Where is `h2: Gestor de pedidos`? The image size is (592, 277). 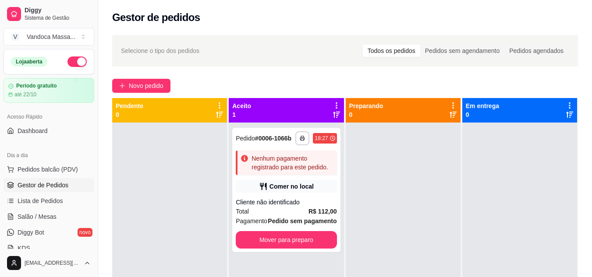 h2: Gestor de pedidos is located at coordinates (156, 18).